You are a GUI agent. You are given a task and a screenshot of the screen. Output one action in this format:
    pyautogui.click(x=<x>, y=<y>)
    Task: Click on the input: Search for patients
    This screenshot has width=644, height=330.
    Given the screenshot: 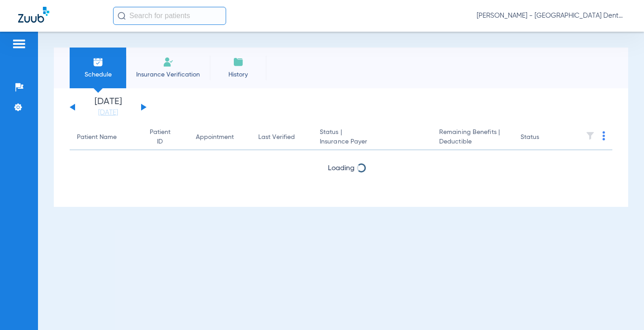 What is the action you would take?
    pyautogui.click(x=170, y=16)
    